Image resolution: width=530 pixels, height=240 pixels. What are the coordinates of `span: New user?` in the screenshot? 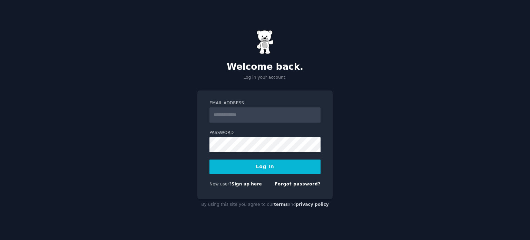 It's located at (220, 184).